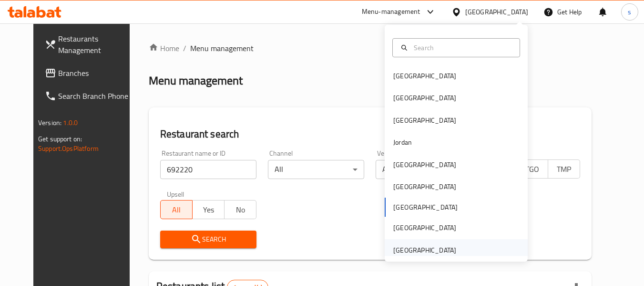  I want to click on a: Support.OpsPlatform, so click(68, 148).